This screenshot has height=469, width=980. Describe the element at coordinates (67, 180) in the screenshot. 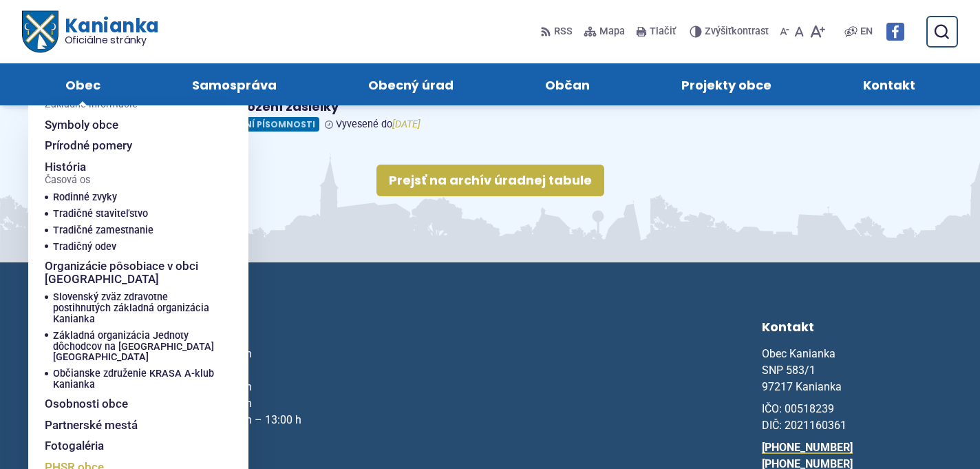

I see `span: Časová os` at that location.